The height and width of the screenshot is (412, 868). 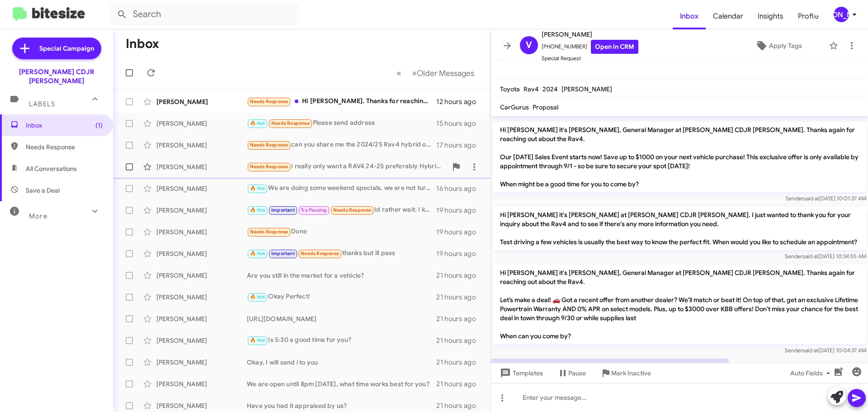 I want to click on span: V, so click(x=529, y=45).